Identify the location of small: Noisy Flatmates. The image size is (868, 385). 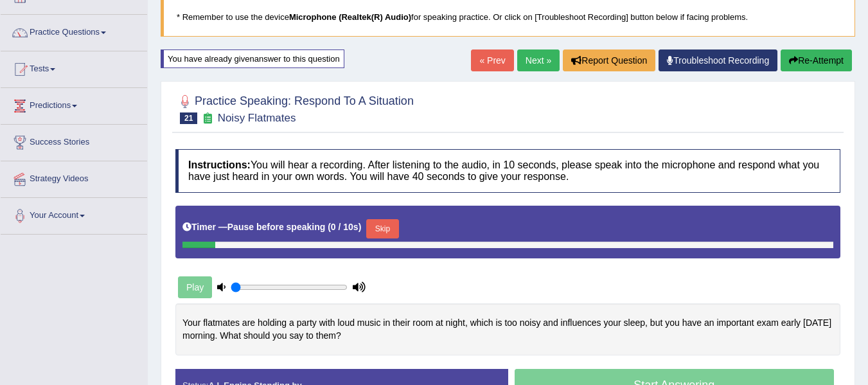
(257, 117).